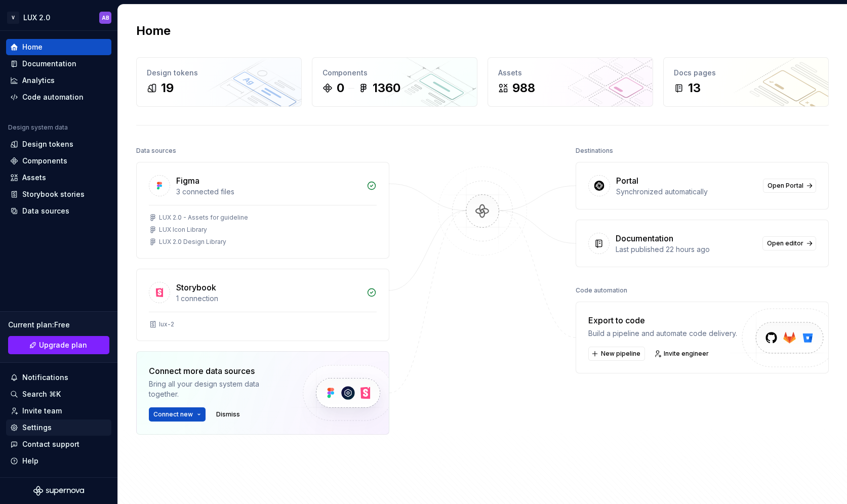  I want to click on span: Open editor, so click(786, 244).